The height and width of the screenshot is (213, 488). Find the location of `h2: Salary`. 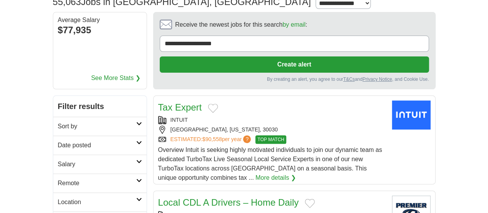

h2: Salary is located at coordinates (97, 164).